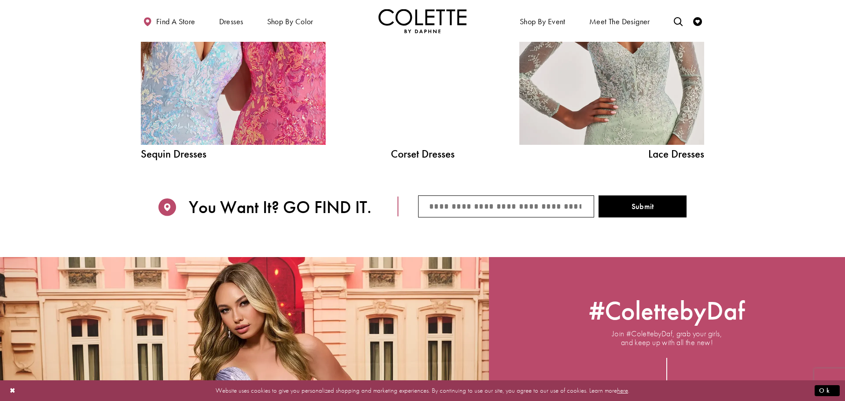 Image resolution: width=845 pixels, height=401 pixels. Describe the element at coordinates (666, 310) in the screenshot. I see `a: Opens in new tab` at that location.